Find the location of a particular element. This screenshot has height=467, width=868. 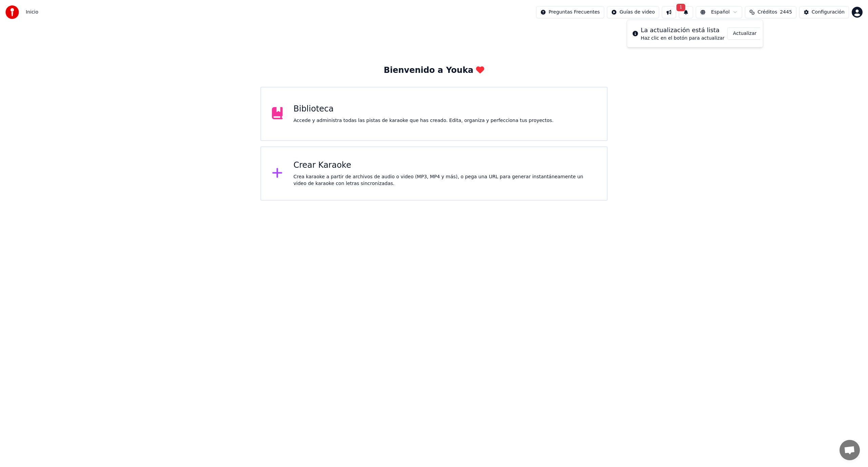

button: Configuración is located at coordinates (824, 13).